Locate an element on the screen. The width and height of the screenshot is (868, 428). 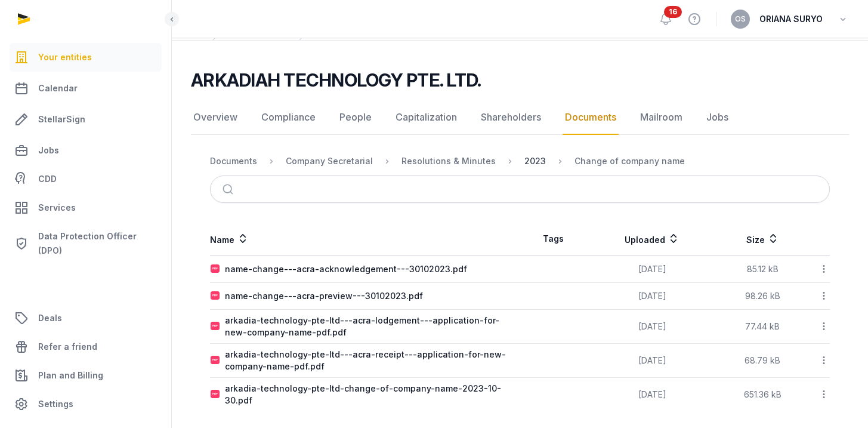
a: Services is located at coordinates (85, 208).